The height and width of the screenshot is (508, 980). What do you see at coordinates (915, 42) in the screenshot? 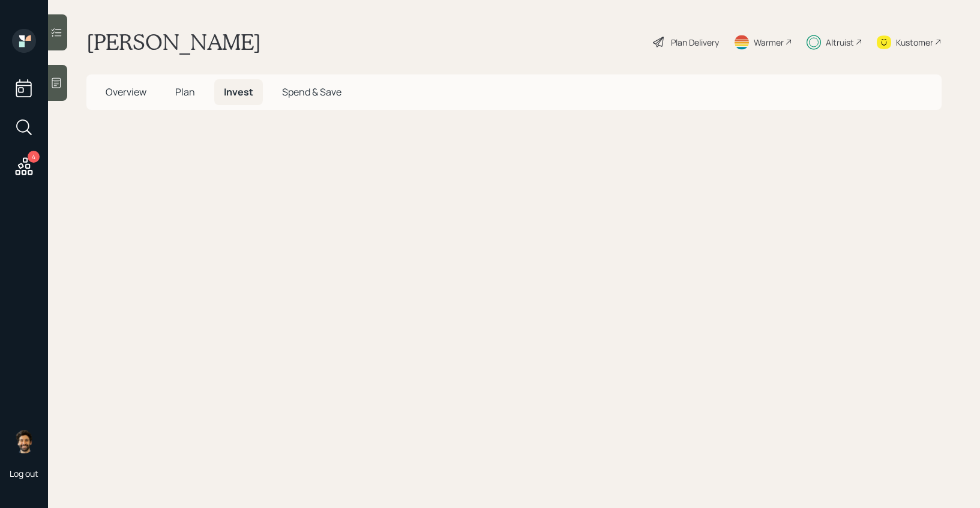
I see `div: Kustomer` at bounding box center [915, 42].